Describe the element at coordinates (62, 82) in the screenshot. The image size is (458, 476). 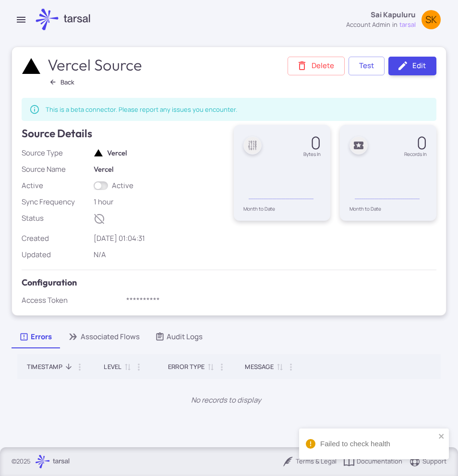
I see `button: Back` at that location.